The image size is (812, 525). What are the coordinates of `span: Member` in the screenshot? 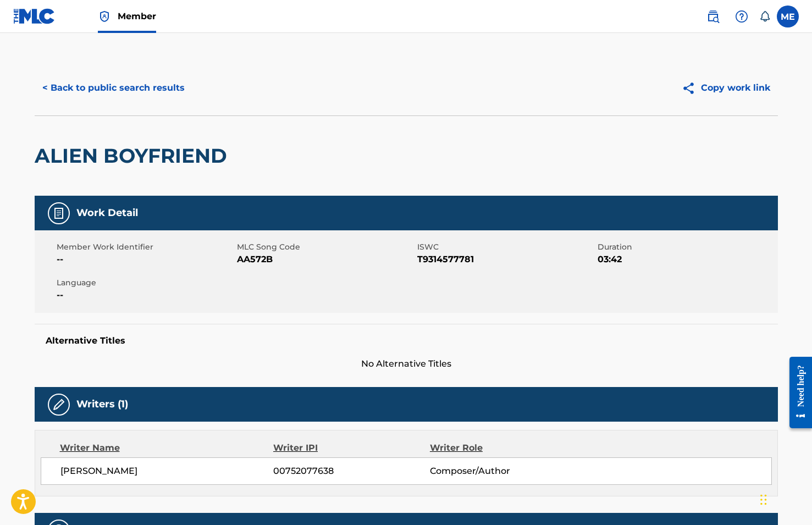 It's located at (137, 16).